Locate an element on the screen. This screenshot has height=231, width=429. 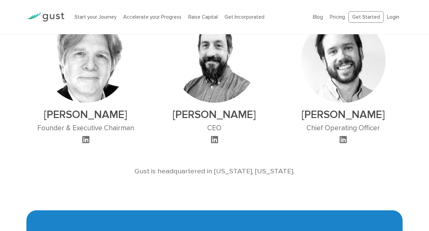
h3: CEO is located at coordinates (214, 128).